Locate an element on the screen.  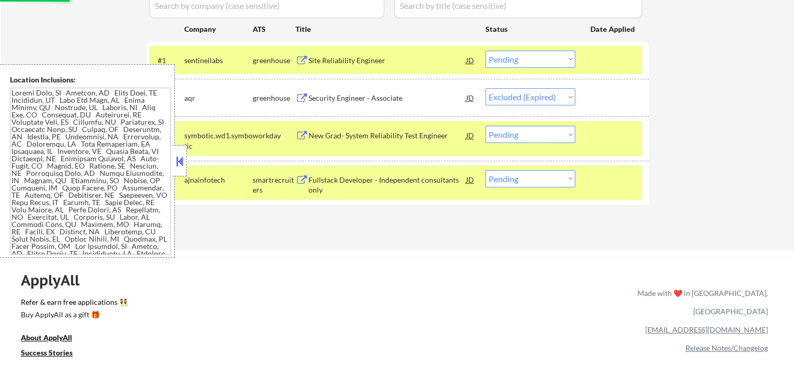
div: ATS is located at coordinates (274, 29).